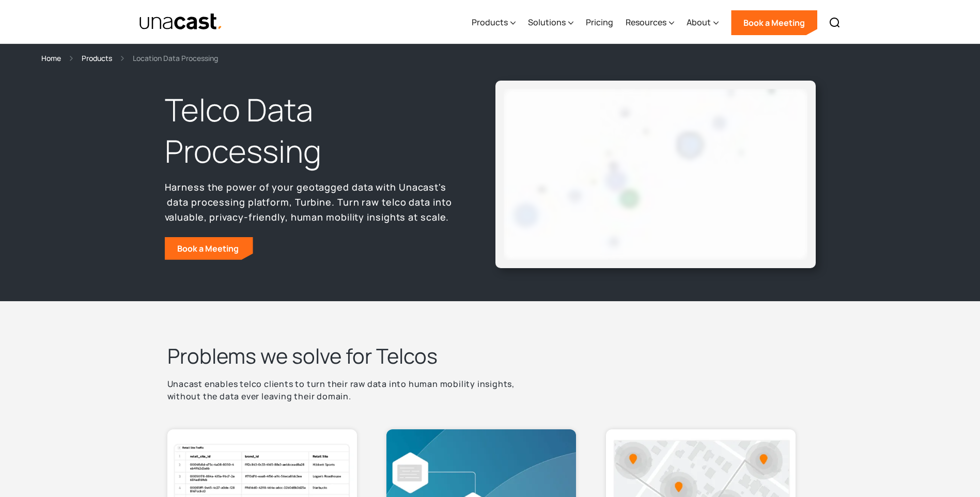 The image size is (980, 497). What do you see at coordinates (181, 22) in the screenshot?
I see `img: Unacast text logo` at bounding box center [181, 22].